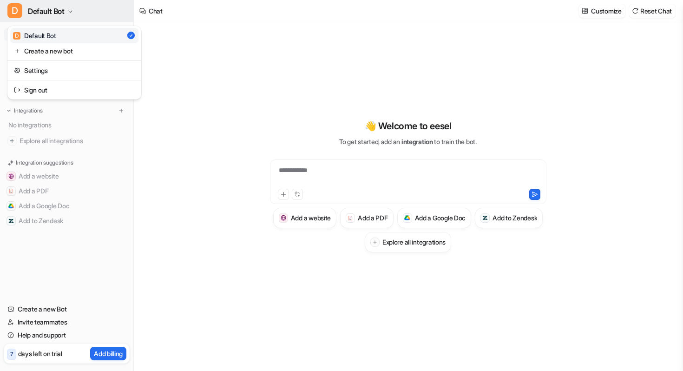 The width and height of the screenshot is (683, 371). What do you see at coordinates (74, 63) in the screenshot?
I see `div: DDefault Bot` at bounding box center [74, 63].